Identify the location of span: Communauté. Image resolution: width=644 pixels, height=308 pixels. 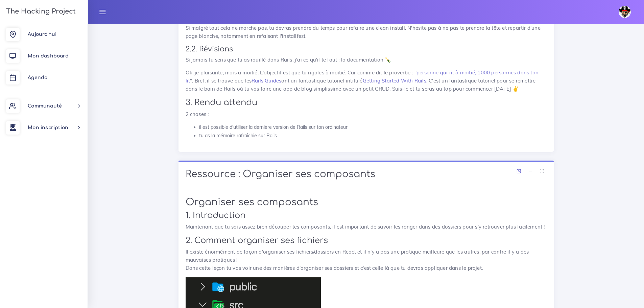
(44, 106).